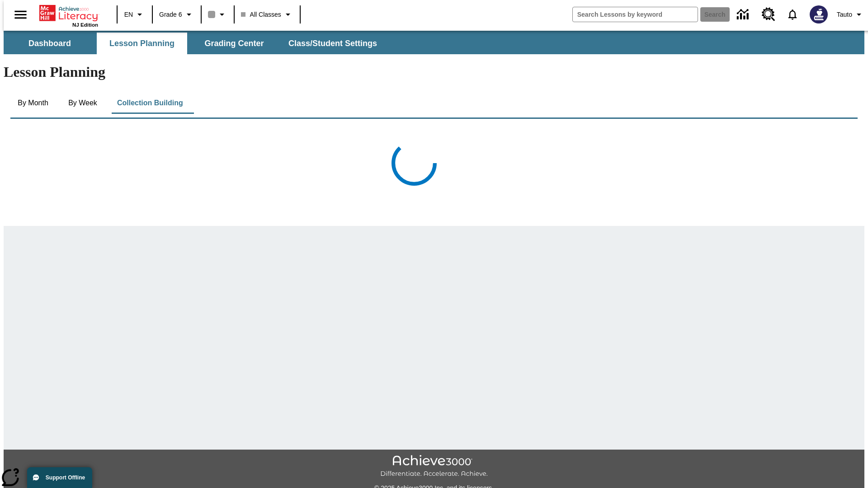 The image size is (868, 488). I want to click on span: Class/Student Settings, so click(333, 43).